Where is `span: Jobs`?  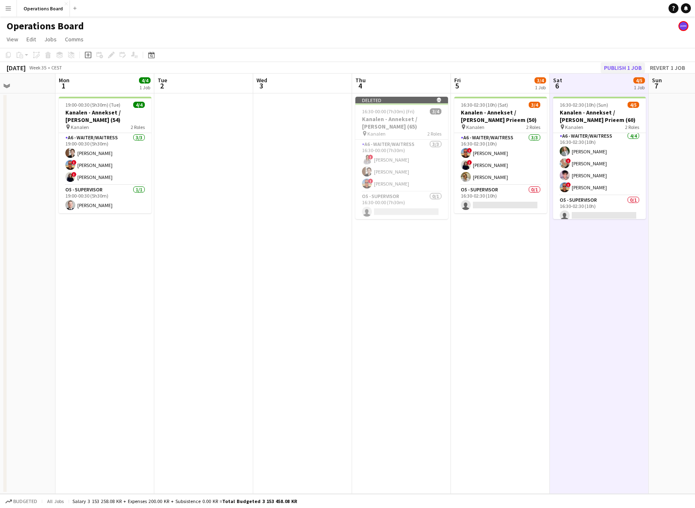
span: Jobs is located at coordinates (50, 39).